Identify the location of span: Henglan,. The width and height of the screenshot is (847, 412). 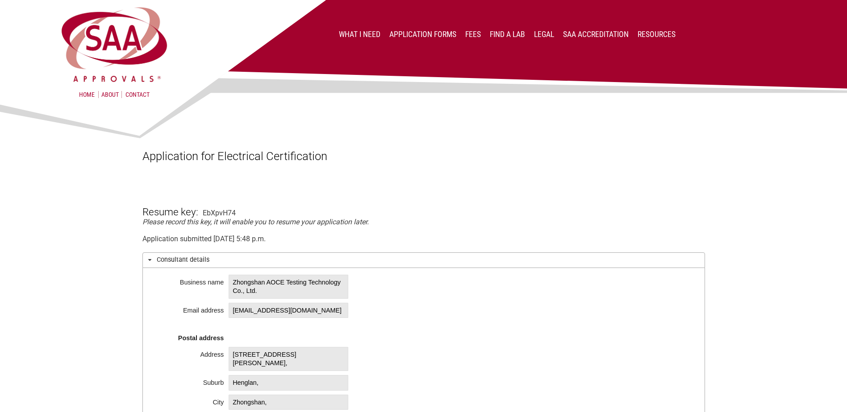
(288, 383).